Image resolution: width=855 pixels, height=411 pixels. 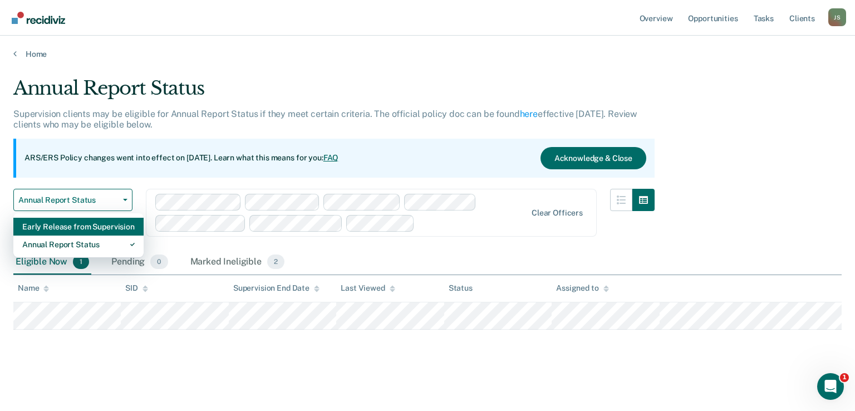 What do you see at coordinates (582, 288) in the screenshot?
I see `div: Assigned to` at bounding box center [582, 288].